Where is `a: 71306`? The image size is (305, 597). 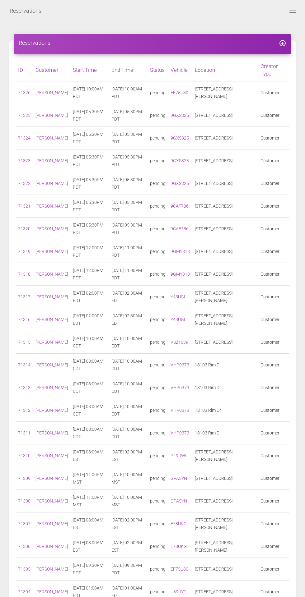 a: 71306 is located at coordinates (24, 546).